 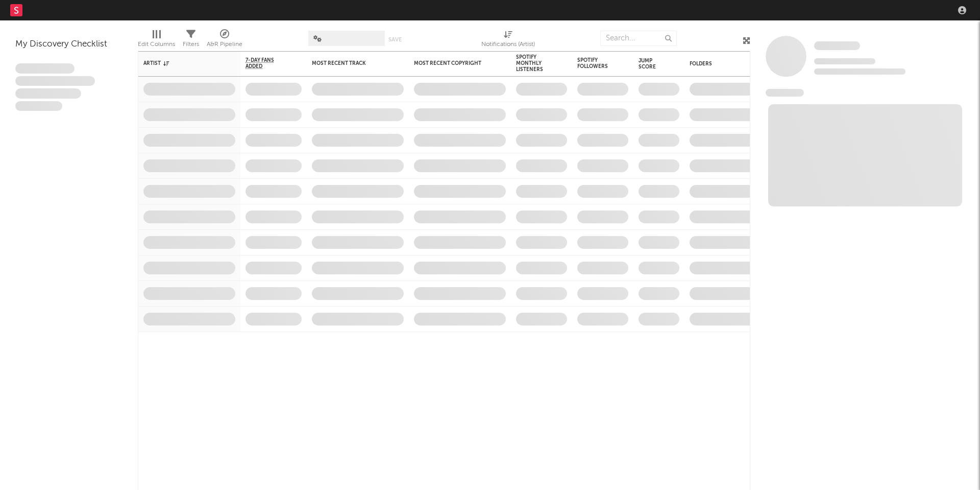 What do you see at coordinates (728, 64) in the screenshot?
I see `div: Folders` at bounding box center [728, 64].